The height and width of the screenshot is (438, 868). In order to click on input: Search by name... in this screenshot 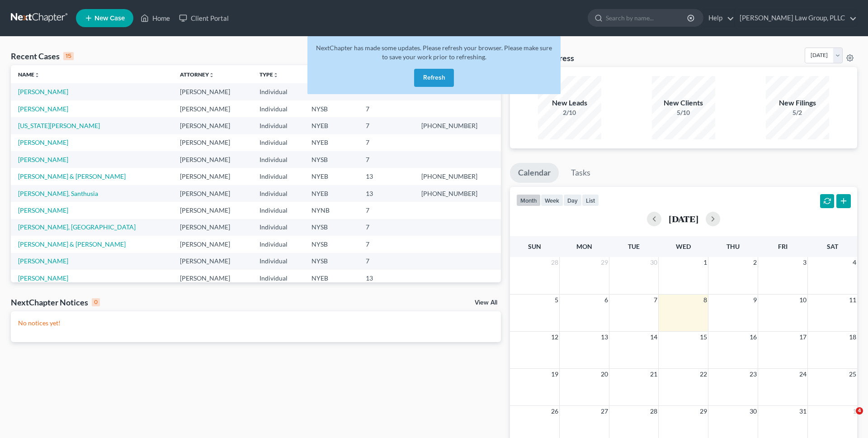, I will do `click(647, 17)`.